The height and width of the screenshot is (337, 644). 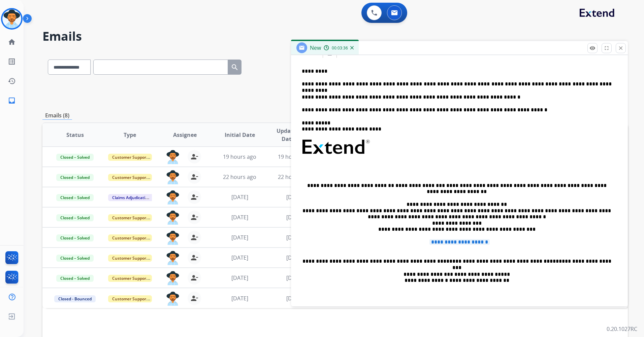 What do you see at coordinates (288, 135) in the screenshot?
I see `span: Updated Date` at bounding box center [288, 135].